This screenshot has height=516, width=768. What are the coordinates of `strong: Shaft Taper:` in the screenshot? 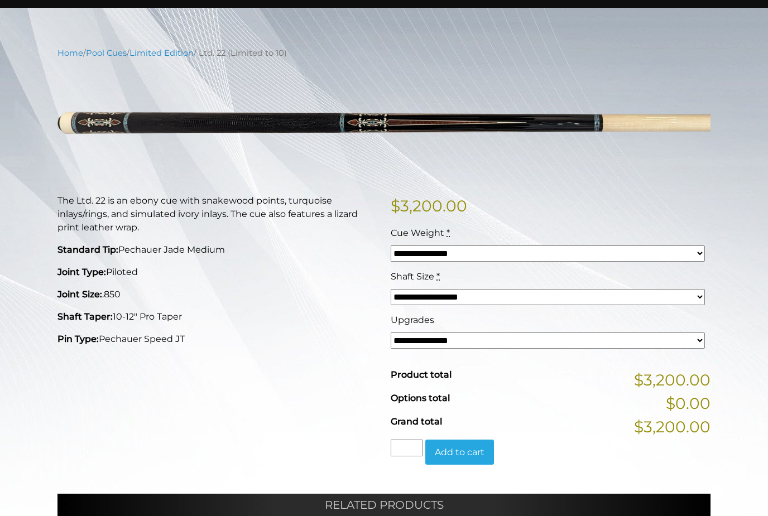 It's located at (85, 316).